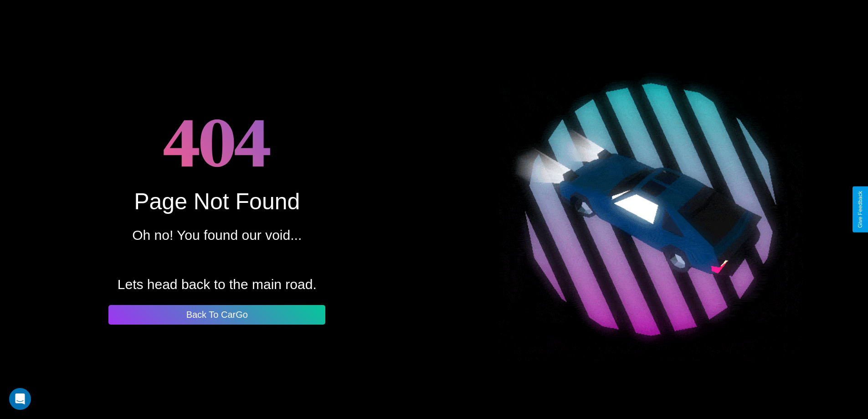  I want to click on div: Open Intercom Messenger, so click(20, 399).